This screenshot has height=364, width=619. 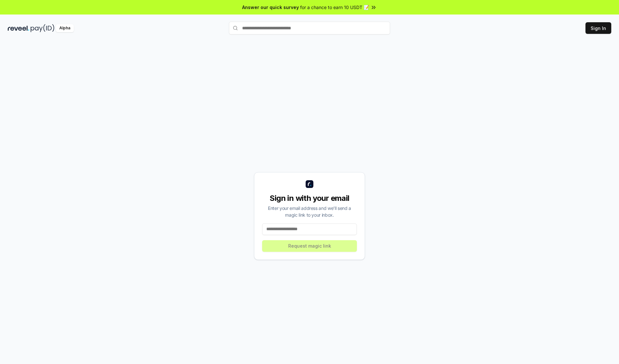 I want to click on span: for a chance to earn 10 USDT 📝, so click(x=335, y=7).